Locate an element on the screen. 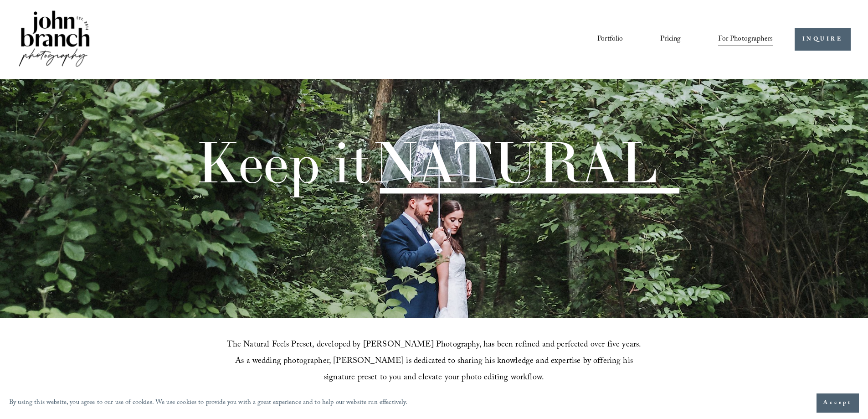 The image size is (868, 419). p: By using this website, you agree to our use of cookies. We use cookies to provide you with a grea... is located at coordinates (208, 403).